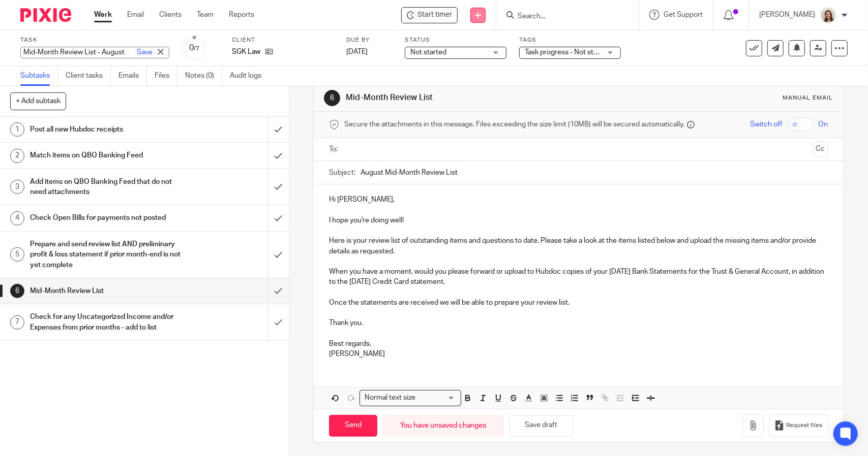 The width and height of the screenshot is (868, 456). I want to click on h1: Check for any Uncategorized Income and/or Expenses from prior months - add to list, so click(106, 322).